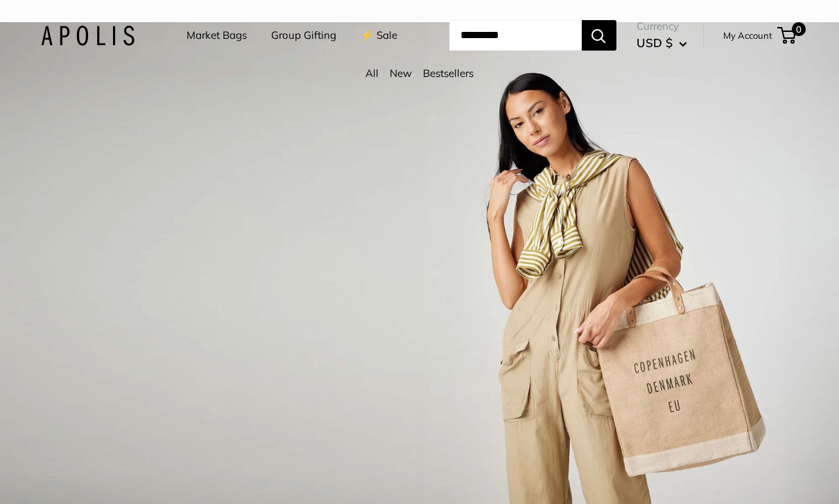  What do you see at coordinates (401, 73) in the screenshot?
I see `a: New` at bounding box center [401, 73].